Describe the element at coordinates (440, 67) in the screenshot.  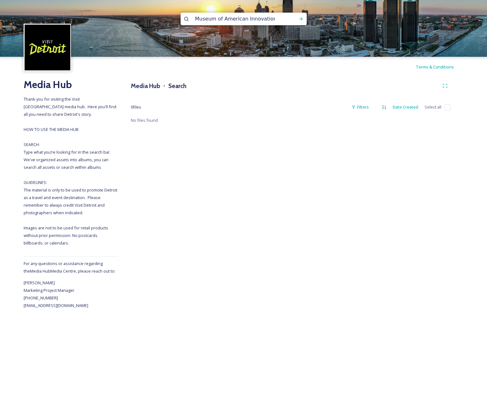
I see `a: Terms & Conditions` at that location.